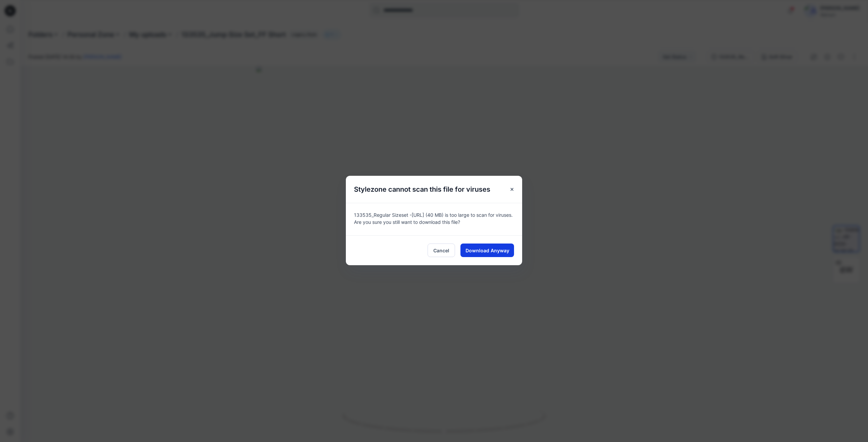 The image size is (868, 442). I want to click on button: Cancel, so click(441, 251).